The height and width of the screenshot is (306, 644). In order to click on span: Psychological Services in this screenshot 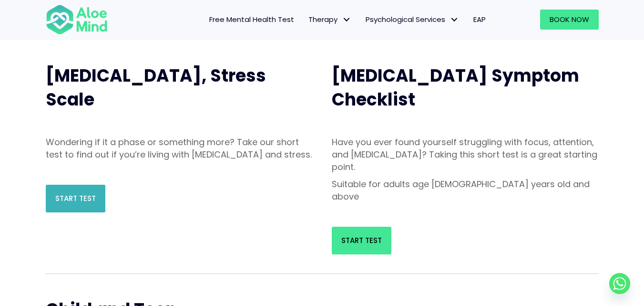, I will do `click(413, 19)`.